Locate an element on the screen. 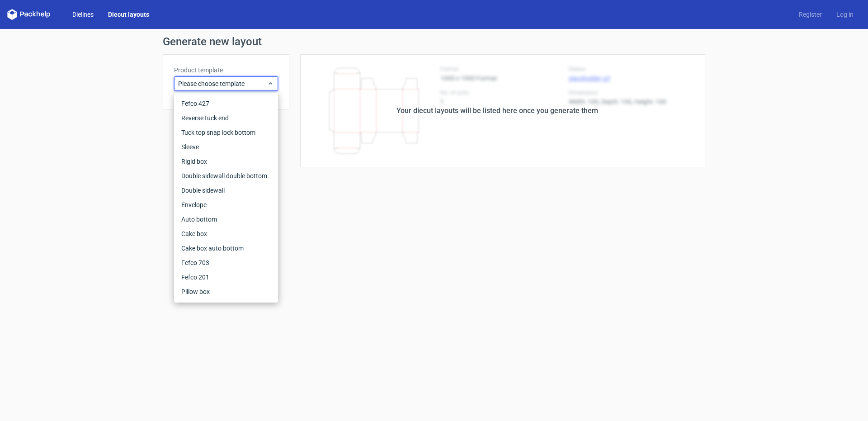  div: Sleeve is located at coordinates (226, 147).